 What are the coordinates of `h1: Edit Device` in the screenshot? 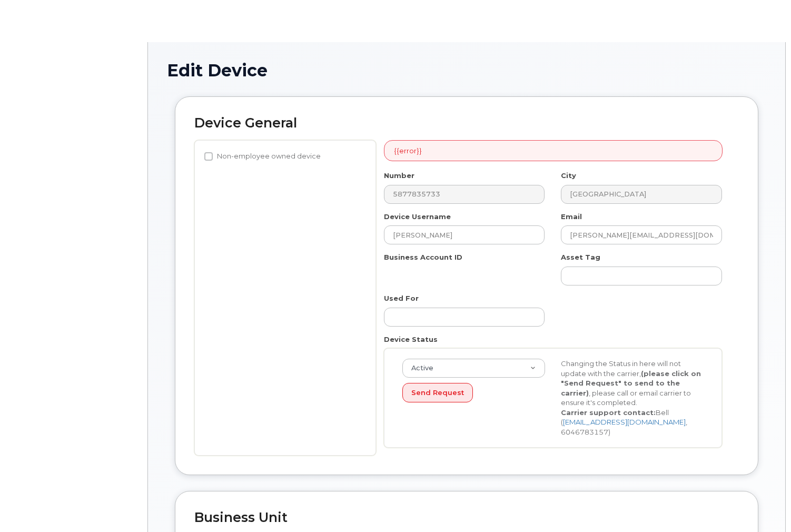 It's located at (467, 70).